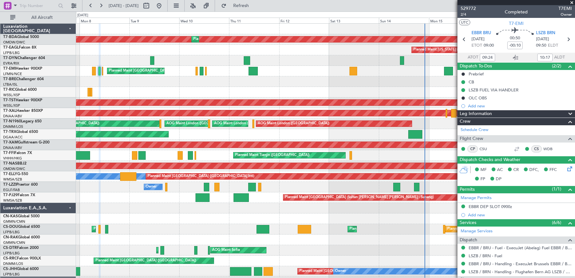 This screenshot has height=278, width=575. I want to click on a: OMDW/DWC, so click(14, 169).